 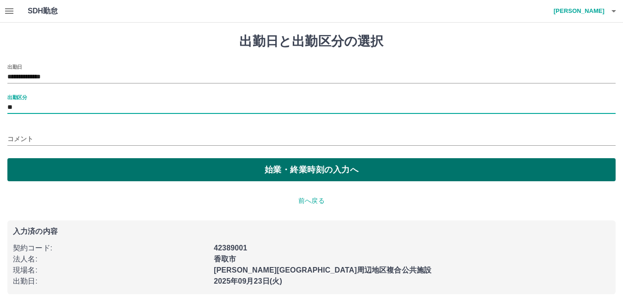 What do you see at coordinates (311, 201) in the screenshot?
I see `p: 前へ戻る` at bounding box center [311, 201].